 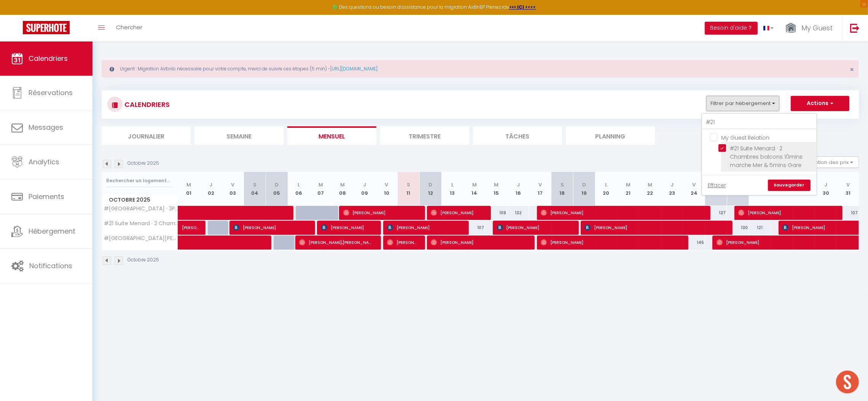 I want to click on th: 04, so click(x=255, y=189).